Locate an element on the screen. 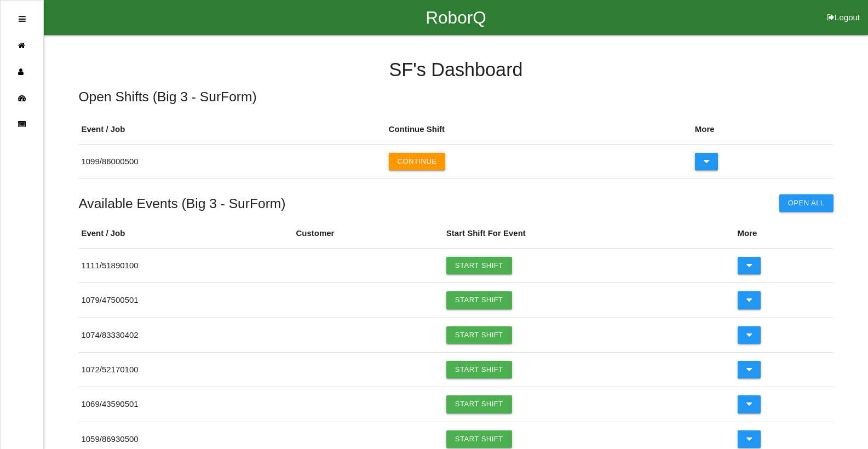 The height and width of the screenshot is (449, 868). td: 1069 / 43590501 is located at coordinates (186, 404).